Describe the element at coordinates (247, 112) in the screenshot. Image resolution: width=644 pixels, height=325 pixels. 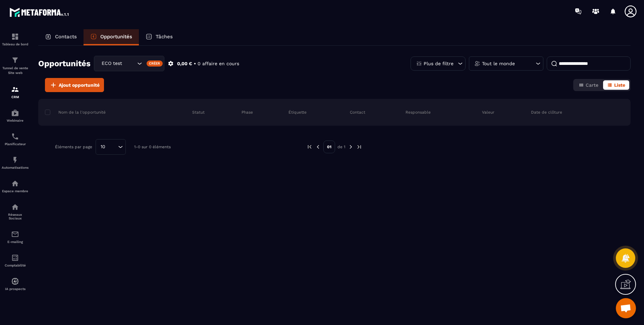
I see `p: Phase` at that location.